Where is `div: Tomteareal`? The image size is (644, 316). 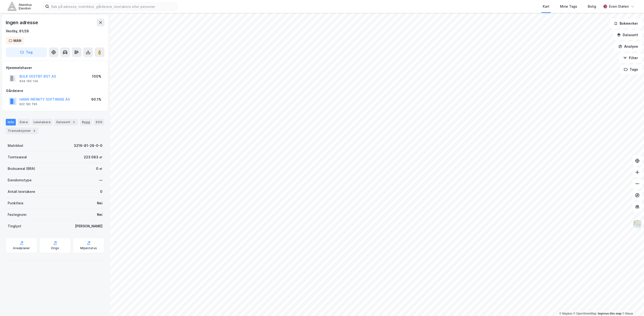 div: Tomteareal is located at coordinates (17, 157).